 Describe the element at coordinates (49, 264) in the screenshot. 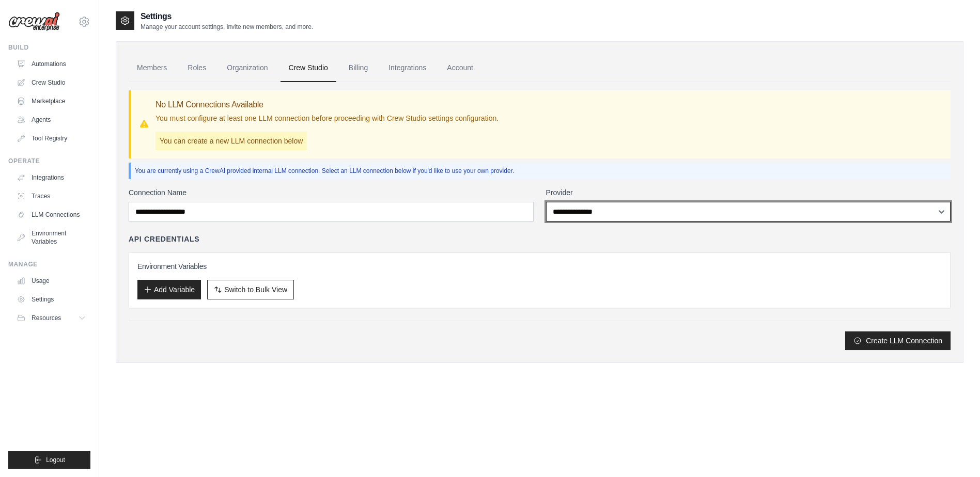

I see `div: Manage` at that location.